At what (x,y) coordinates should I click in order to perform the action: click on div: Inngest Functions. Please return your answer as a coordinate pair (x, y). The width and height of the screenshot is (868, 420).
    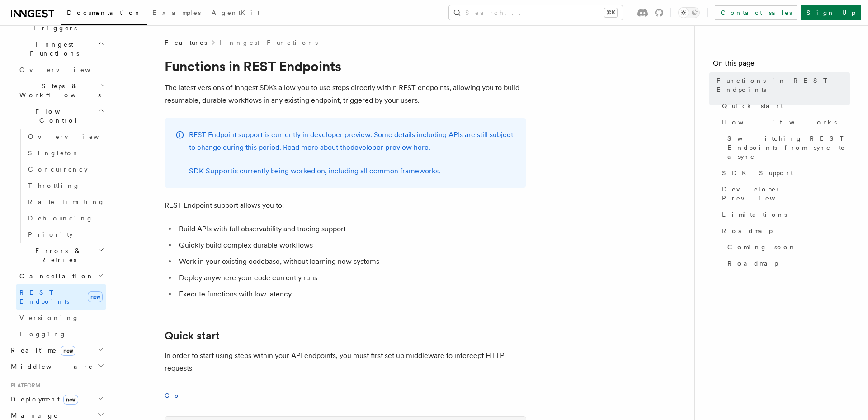
    Looking at the image, I should click on (57, 202).